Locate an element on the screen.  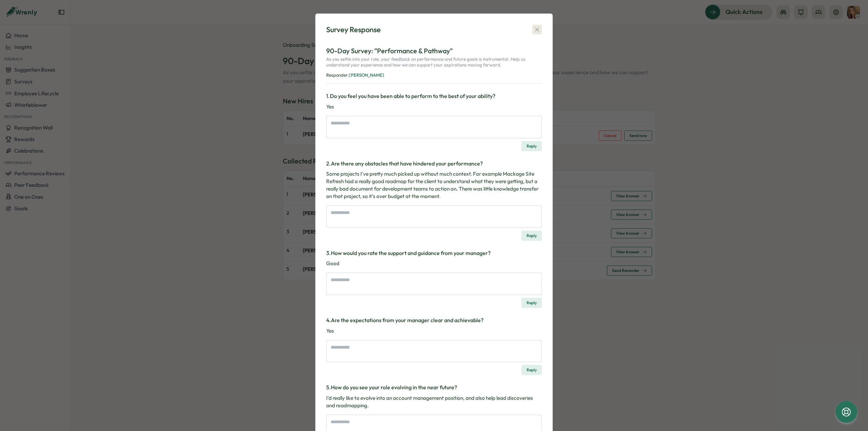
p: I'd really like to evolve into an account management position, and also help lead discoveries and... is located at coordinates (434, 402).